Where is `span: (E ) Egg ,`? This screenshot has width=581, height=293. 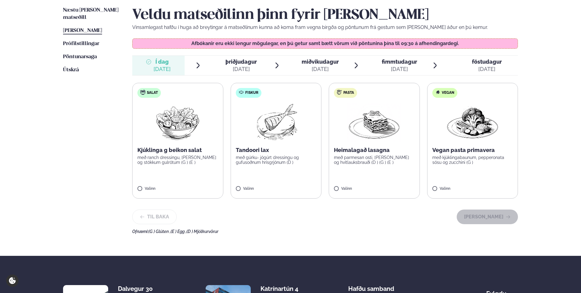 span: (E ) Egg , is located at coordinates (178, 231).